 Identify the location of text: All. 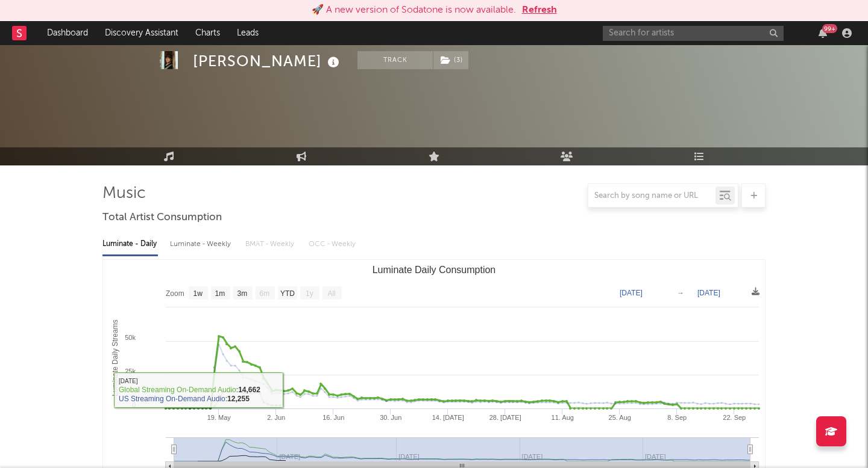
(331, 294).